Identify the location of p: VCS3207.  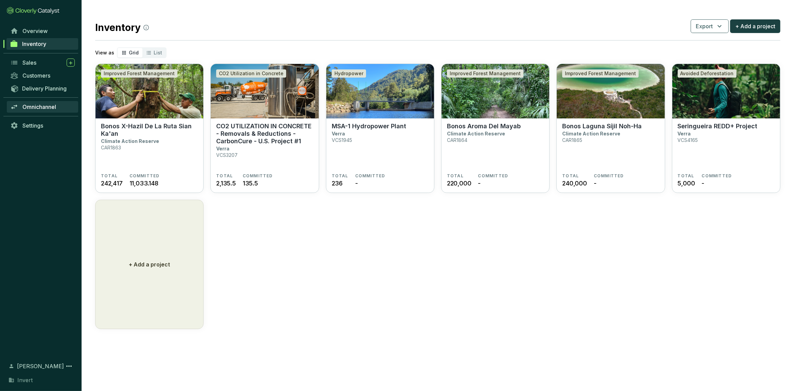
(227, 155).